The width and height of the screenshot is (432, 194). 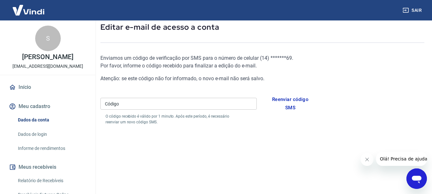 What do you see at coordinates (48, 38) in the screenshot?
I see `div: S` at bounding box center [48, 38].